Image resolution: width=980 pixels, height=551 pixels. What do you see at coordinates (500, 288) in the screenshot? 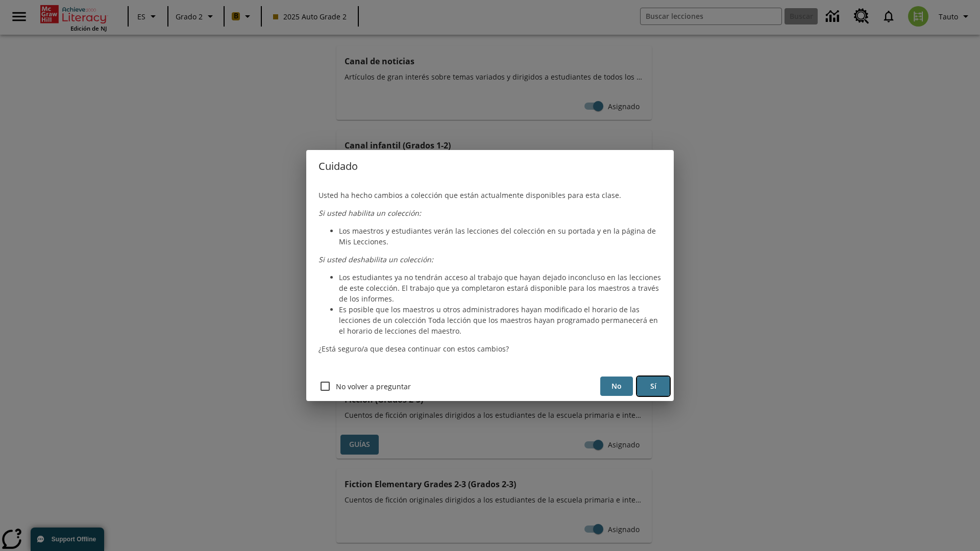
I see `li: Los estudiantes ya no tendrán acceso al trabajo que hayan dejado inconcluso en las lecciones de e...` at bounding box center [500, 288].